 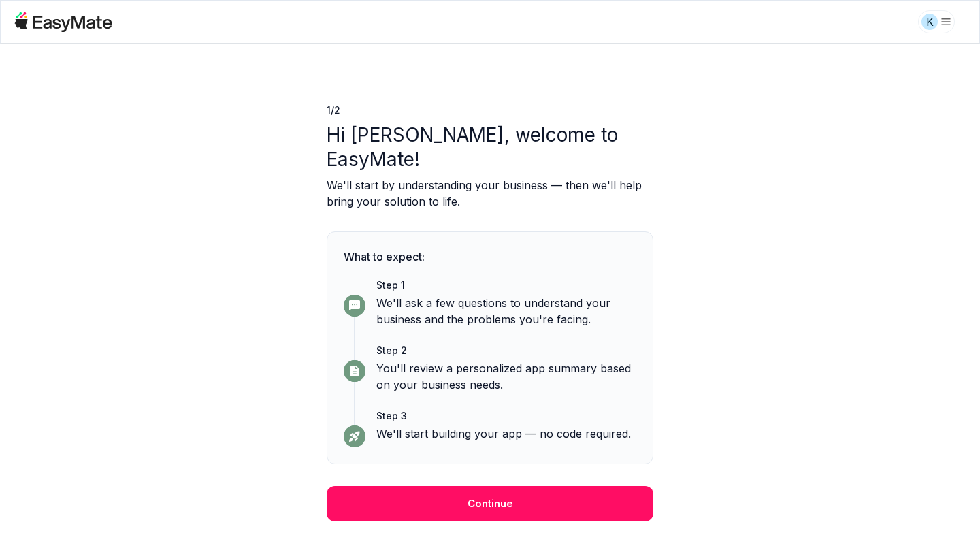 What do you see at coordinates (929, 22) in the screenshot?
I see `div: K` at bounding box center [929, 22].